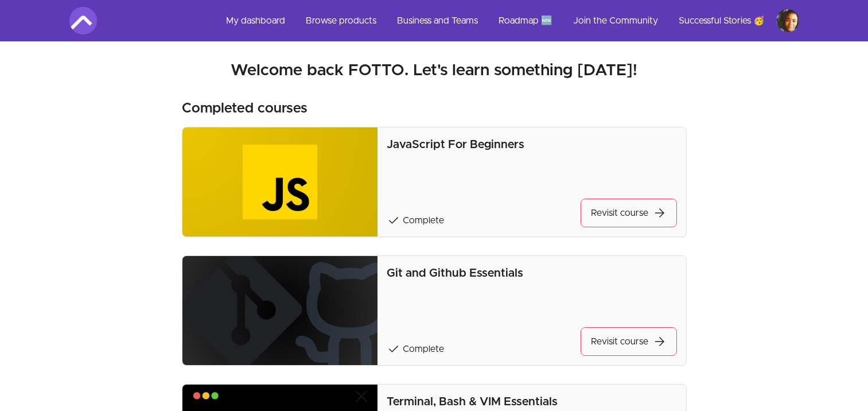 The width and height of the screenshot is (868, 411). Describe the element at coordinates (532, 273) in the screenshot. I see `p: Git and Github Essentials` at that location.